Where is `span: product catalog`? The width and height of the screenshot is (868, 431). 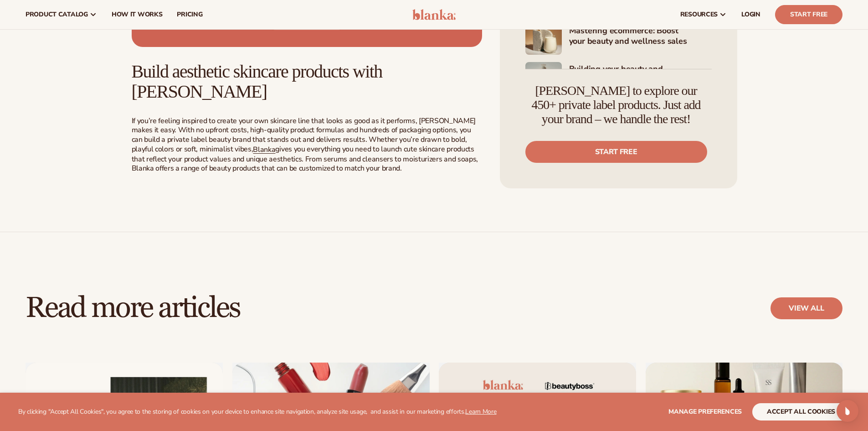 span: product catalog is located at coordinates (57, 15).